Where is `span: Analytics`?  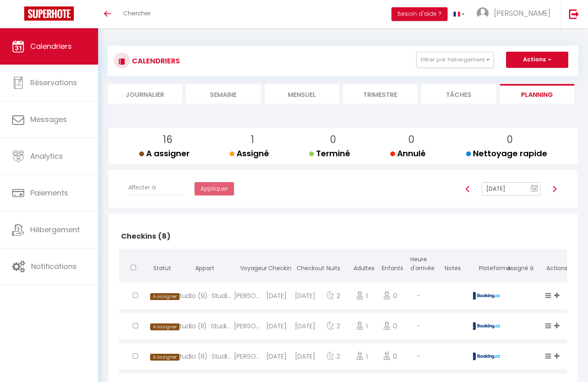 span: Analytics is located at coordinates (46, 156).